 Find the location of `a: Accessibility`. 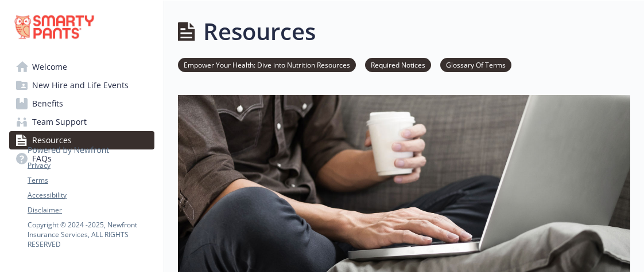

a: Accessibility is located at coordinates (91, 196).